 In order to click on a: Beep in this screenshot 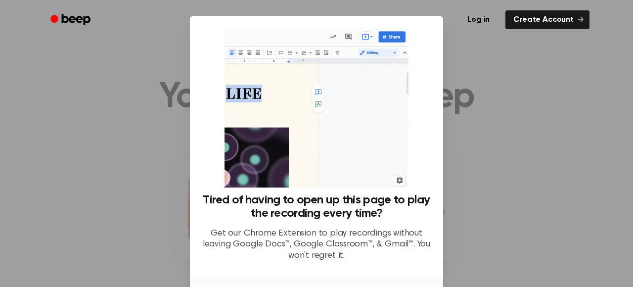, I will do `click(71, 20)`.